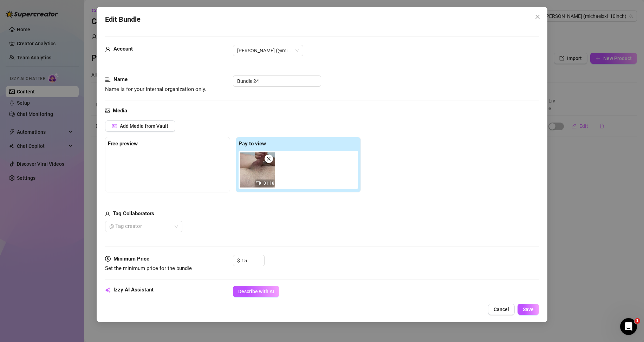 The image size is (644, 342). I want to click on span: Save, so click(528, 310).